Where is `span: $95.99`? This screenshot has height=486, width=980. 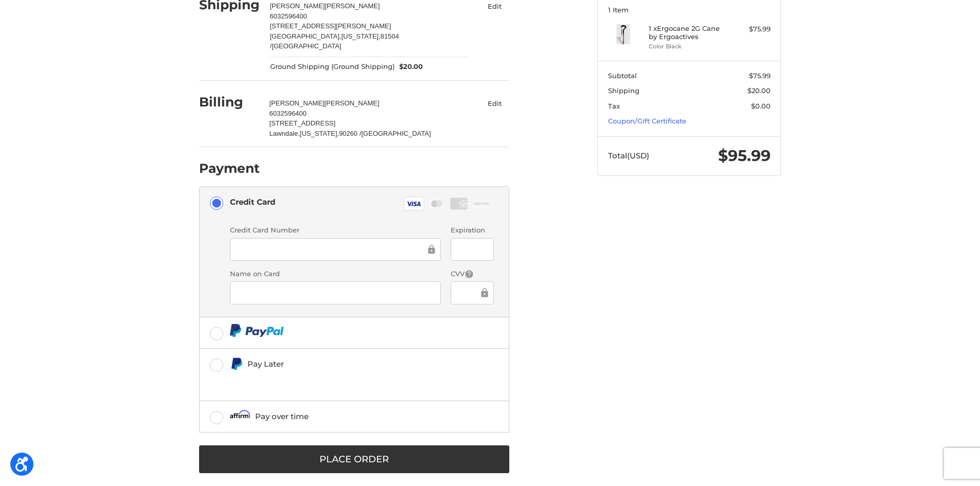 span: $95.99 is located at coordinates (744, 155).